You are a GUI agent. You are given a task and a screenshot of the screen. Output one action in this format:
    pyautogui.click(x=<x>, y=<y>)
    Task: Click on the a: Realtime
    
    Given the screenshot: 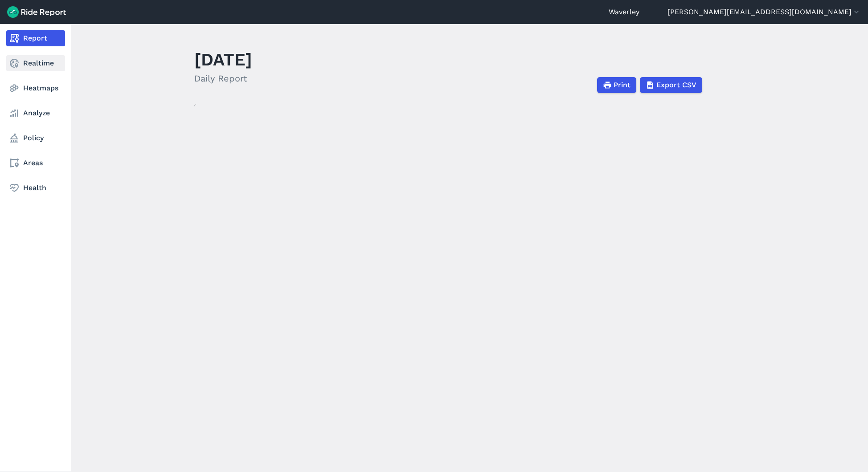 What is the action you would take?
    pyautogui.click(x=36, y=63)
    